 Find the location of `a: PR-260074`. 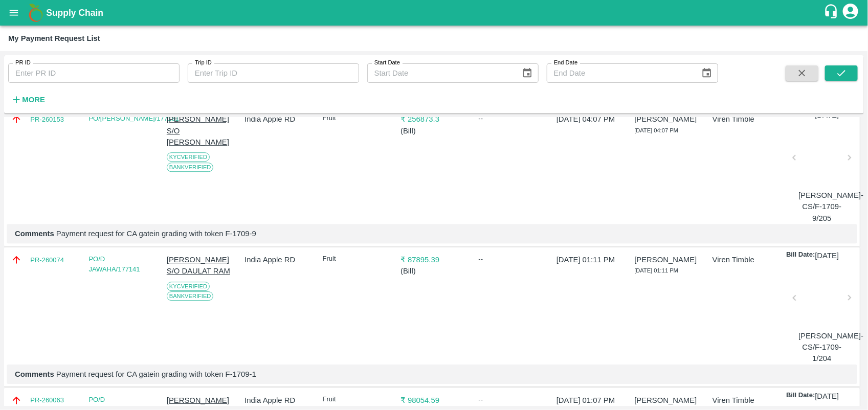

a: PR-260074 is located at coordinates (47, 260).